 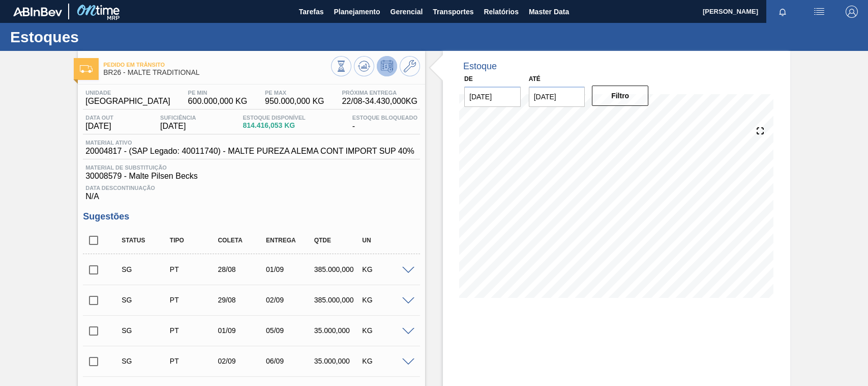 I want to click on span: Suficiência, so click(x=178, y=118).